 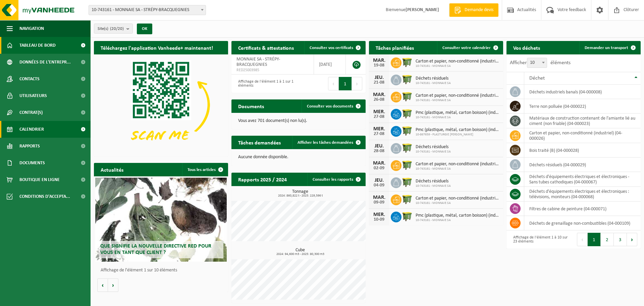 What do you see at coordinates (263, 178) in the screenshot?
I see `h2: Rapports 2025 / 2024` at bounding box center [263, 178].